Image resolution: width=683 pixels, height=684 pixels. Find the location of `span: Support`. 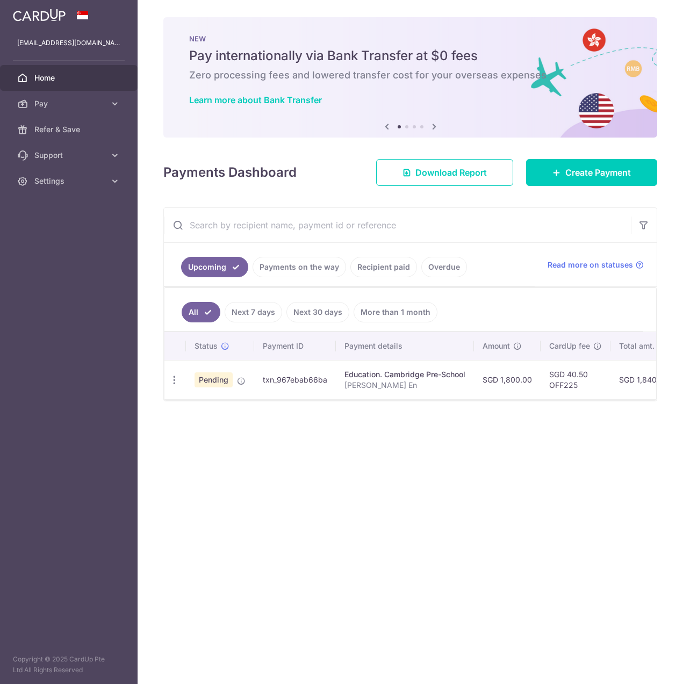

span: Support is located at coordinates (70, 155).